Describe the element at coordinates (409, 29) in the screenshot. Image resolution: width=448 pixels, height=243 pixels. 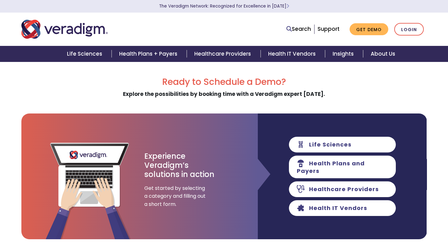
I see `a: Login` at that location.